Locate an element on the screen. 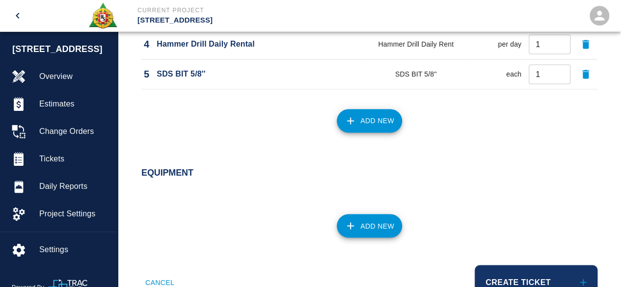 This screenshot has width=621, height=287. button: open drawer is located at coordinates (18, 16).